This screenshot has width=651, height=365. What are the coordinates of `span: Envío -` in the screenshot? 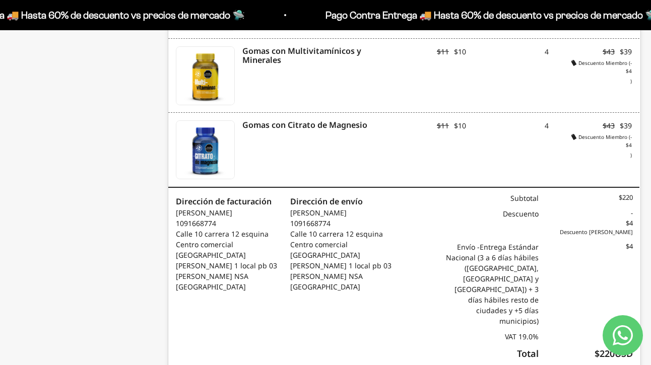 It's located at (468, 247).